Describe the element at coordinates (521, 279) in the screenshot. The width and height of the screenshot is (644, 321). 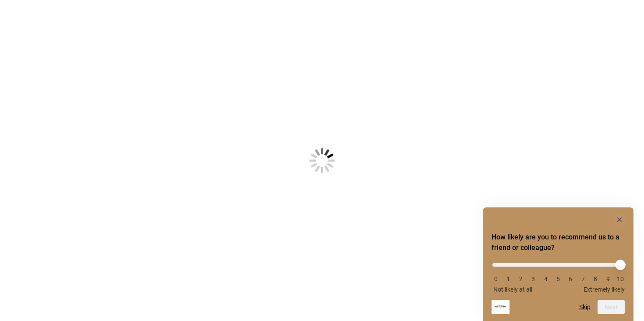
I see `li: 2` at that location.